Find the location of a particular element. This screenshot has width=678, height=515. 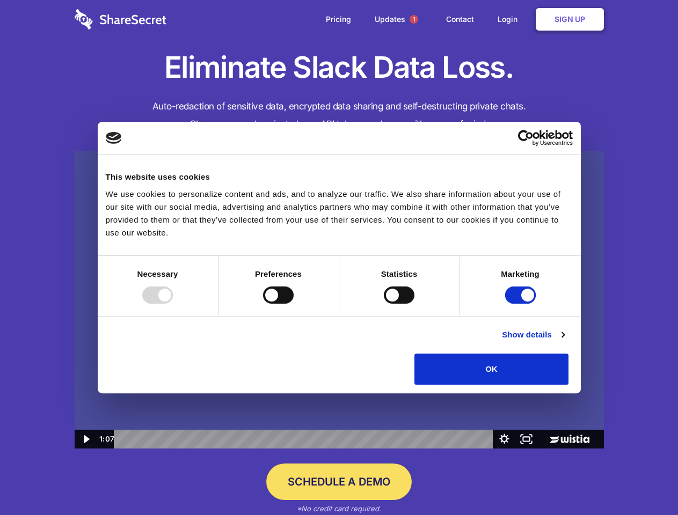

em: *No credit card required. is located at coordinates (339, 509).